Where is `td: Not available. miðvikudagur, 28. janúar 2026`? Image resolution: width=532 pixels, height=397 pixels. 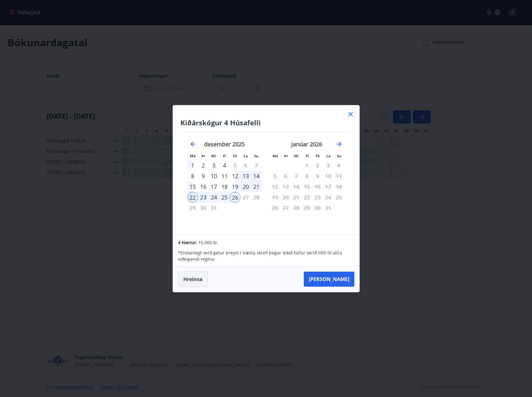 td: Not available. miðvikudagur, 28. janúar 2026 is located at coordinates (296, 208).